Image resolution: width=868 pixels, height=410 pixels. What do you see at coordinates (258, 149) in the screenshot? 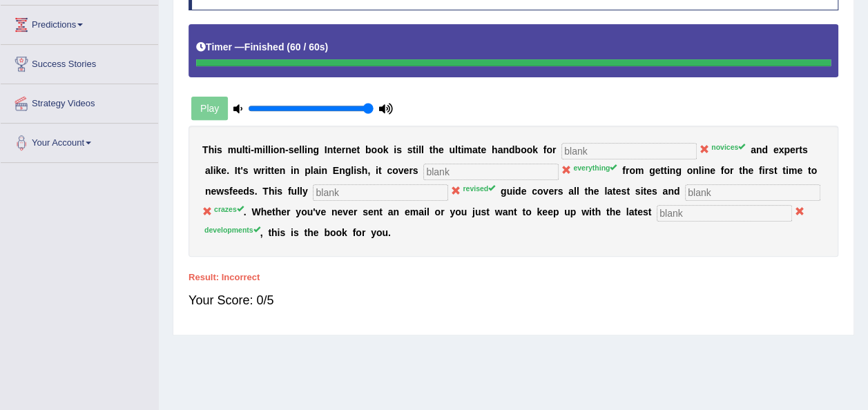
I see `b: m` at bounding box center [258, 149].